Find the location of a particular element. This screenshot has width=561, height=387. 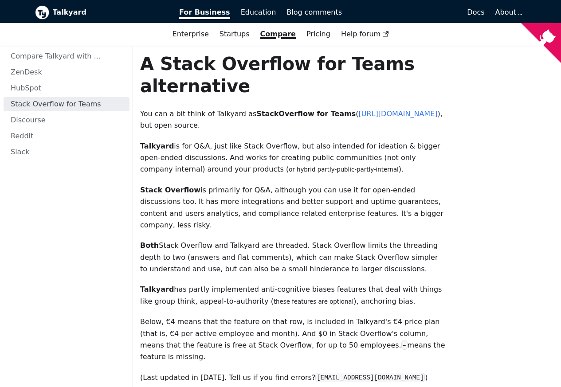

span: Docs is located at coordinates (476, 12).